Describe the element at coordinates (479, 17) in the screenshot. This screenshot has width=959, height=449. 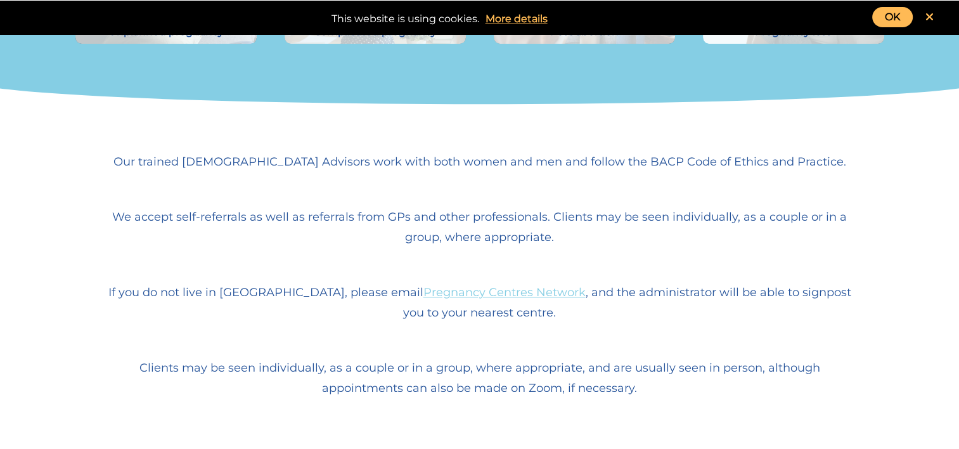
I see `div: This website is using cookies.` at that location.